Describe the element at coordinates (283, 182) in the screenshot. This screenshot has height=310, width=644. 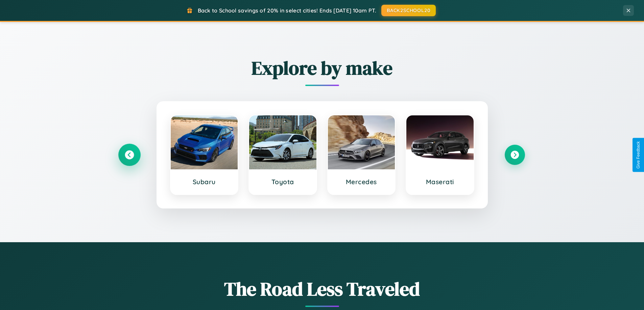
I see `h3: Toyota` at that location.